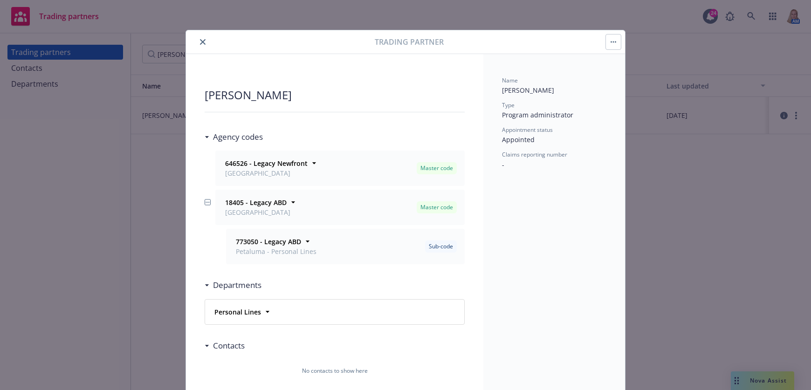  What do you see at coordinates (409, 42) in the screenshot?
I see `span: Trading partner` at bounding box center [409, 42].